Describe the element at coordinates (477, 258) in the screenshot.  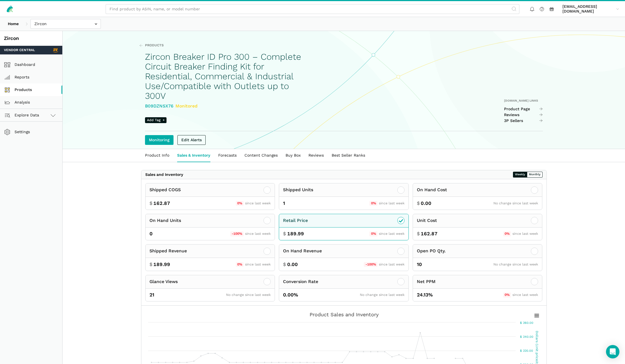
I see `button: Open PO Qty. 10 No change since last week` at that location.